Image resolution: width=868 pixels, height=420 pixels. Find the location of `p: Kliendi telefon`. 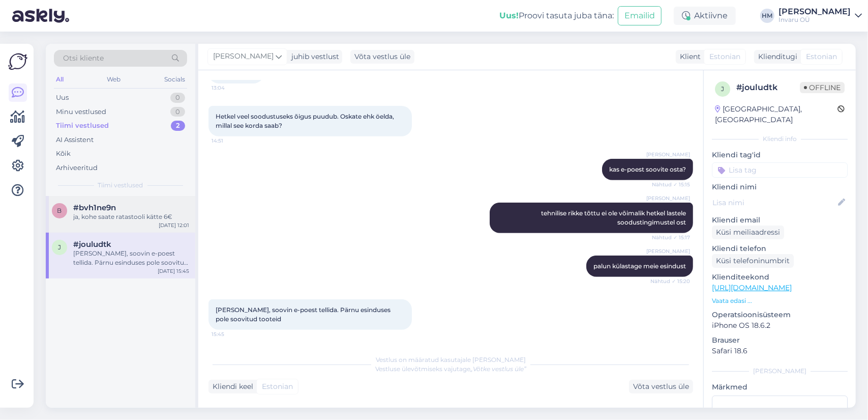

p: Kliendi telefon is located at coordinates (779, 248).